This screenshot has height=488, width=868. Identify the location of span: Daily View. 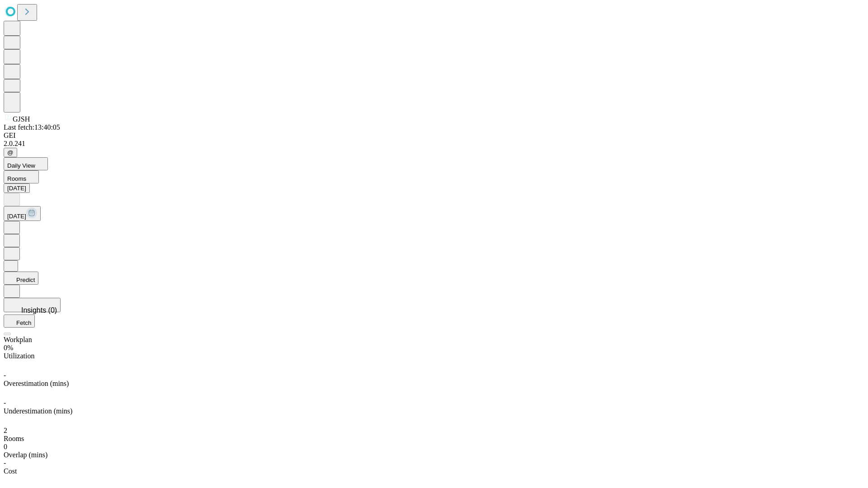
(21, 165).